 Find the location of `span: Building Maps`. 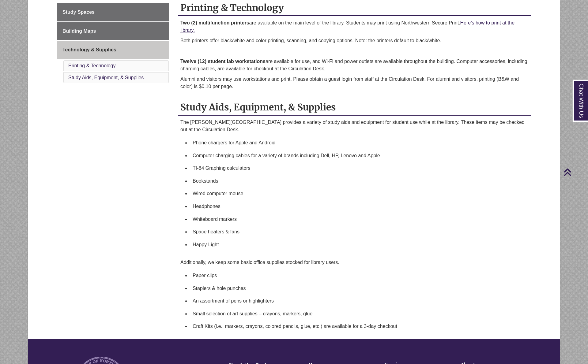

span: Building Maps is located at coordinates (79, 31).